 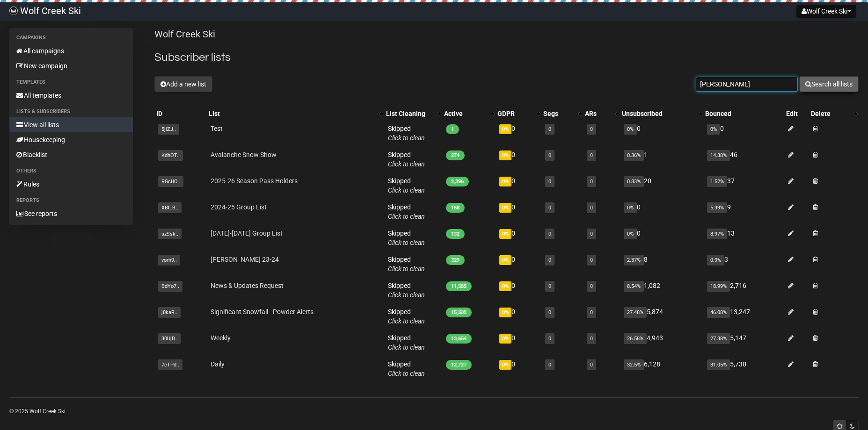 What do you see at coordinates (181, 114) in the screenshot?
I see `div: ID` at bounding box center [181, 114].